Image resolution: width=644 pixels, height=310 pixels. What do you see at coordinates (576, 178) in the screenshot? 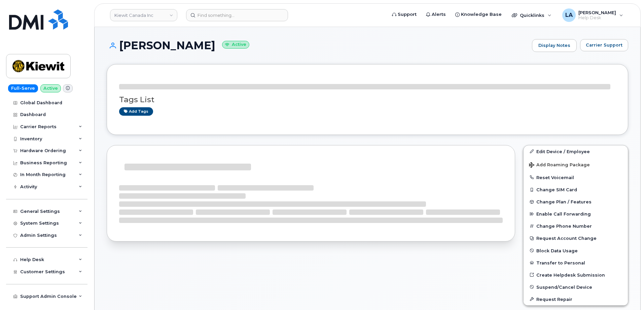
I see `button: Reset Voicemail` at bounding box center [576, 178].